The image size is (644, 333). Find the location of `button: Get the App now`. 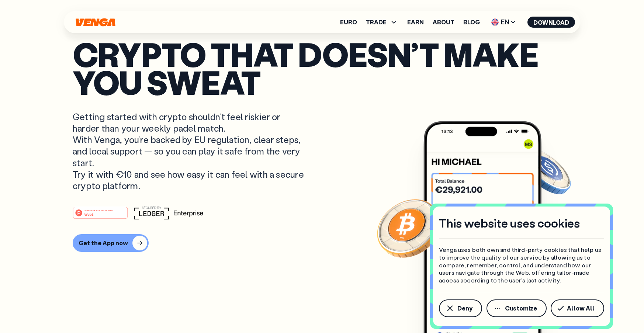

button: Get the App now is located at coordinates (111, 243).